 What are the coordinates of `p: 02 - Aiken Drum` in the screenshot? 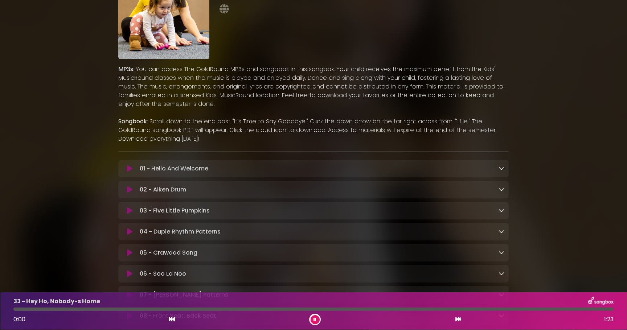 It's located at (163, 190).